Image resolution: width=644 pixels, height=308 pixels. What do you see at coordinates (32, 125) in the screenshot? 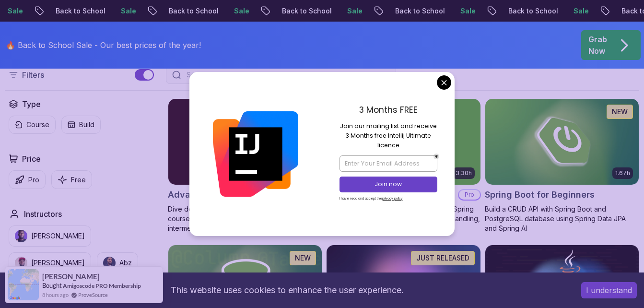
I see `button: Course` at bounding box center [32, 125].